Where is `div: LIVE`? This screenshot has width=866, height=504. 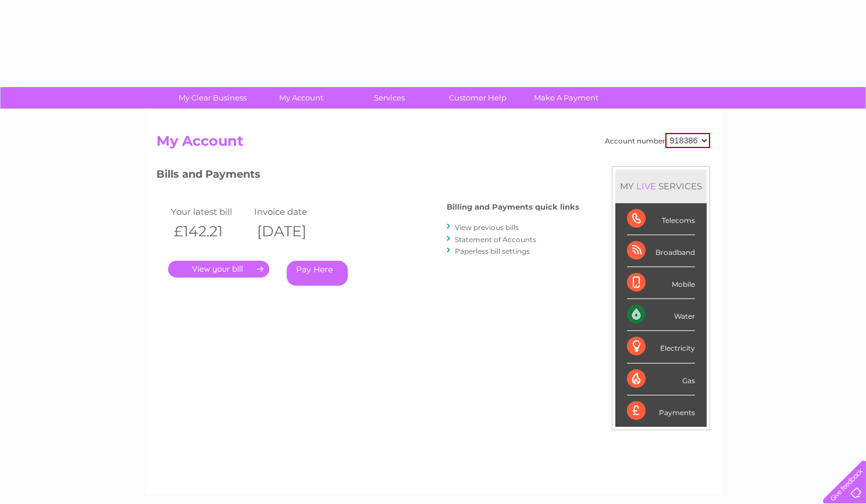
div: LIVE is located at coordinates (646, 186).